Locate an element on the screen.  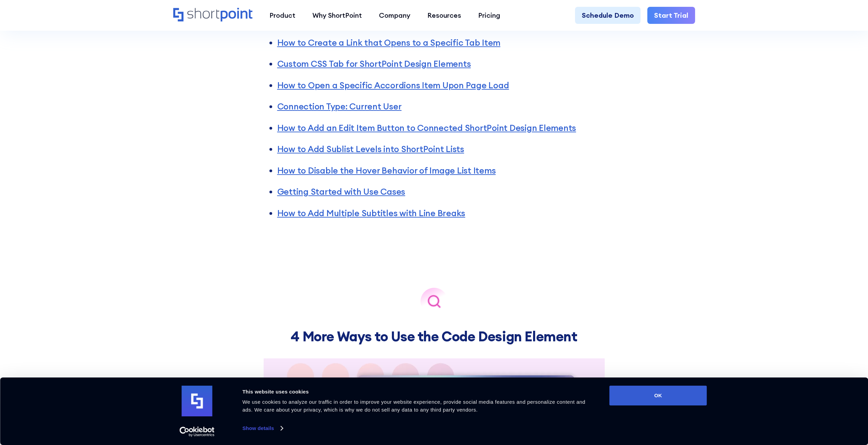
a: Start Trial is located at coordinates (671, 16).